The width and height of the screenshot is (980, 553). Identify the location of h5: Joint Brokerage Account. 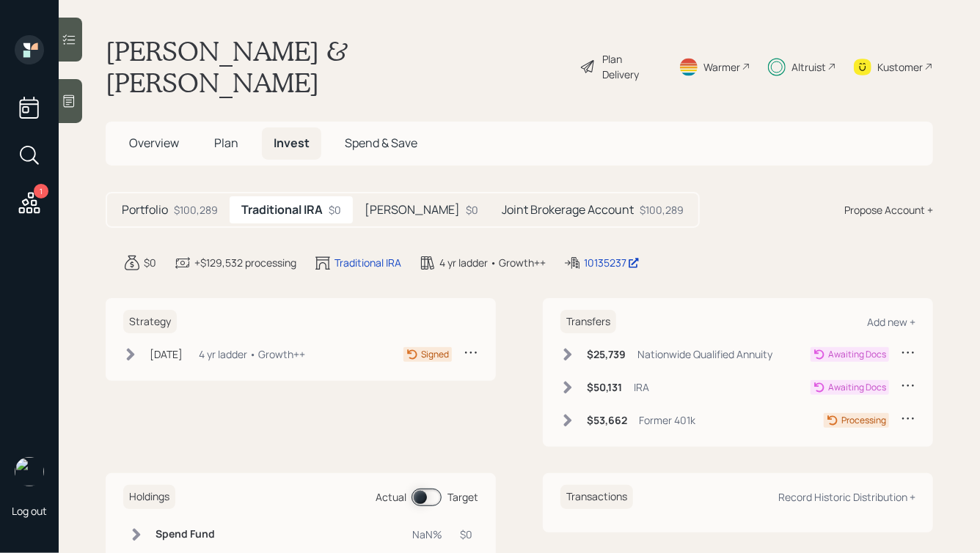
(567, 210).